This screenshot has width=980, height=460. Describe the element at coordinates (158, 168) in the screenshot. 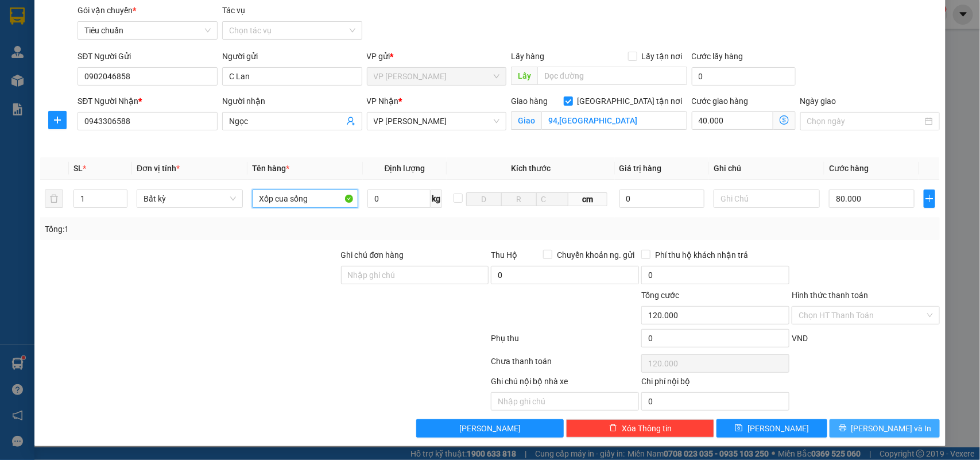

I see `span: Đơn vị tính` at that location.